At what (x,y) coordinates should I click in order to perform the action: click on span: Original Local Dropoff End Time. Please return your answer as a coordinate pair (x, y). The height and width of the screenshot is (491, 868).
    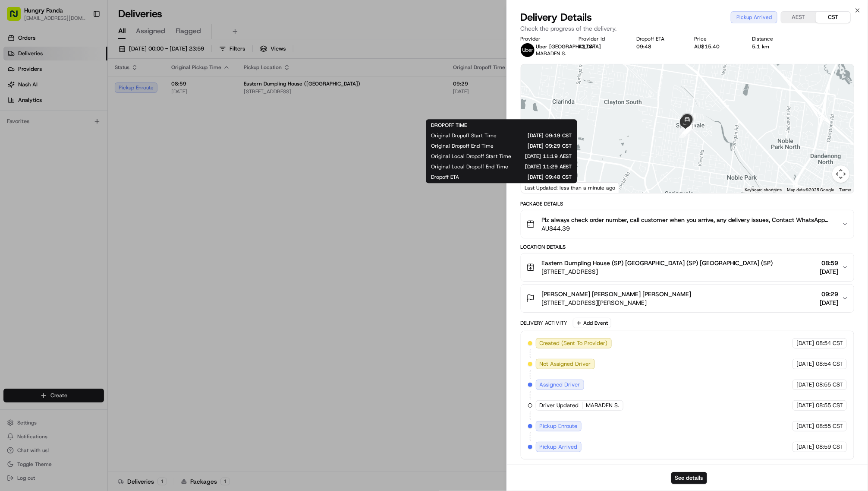
    Looking at the image, I should click on (470, 167).